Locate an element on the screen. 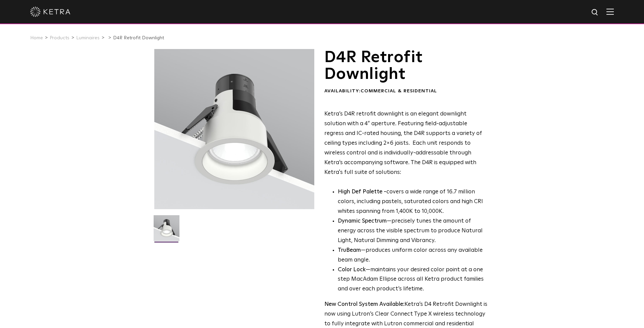  img: D4R Retrofit Downlight is located at coordinates (166, 231).